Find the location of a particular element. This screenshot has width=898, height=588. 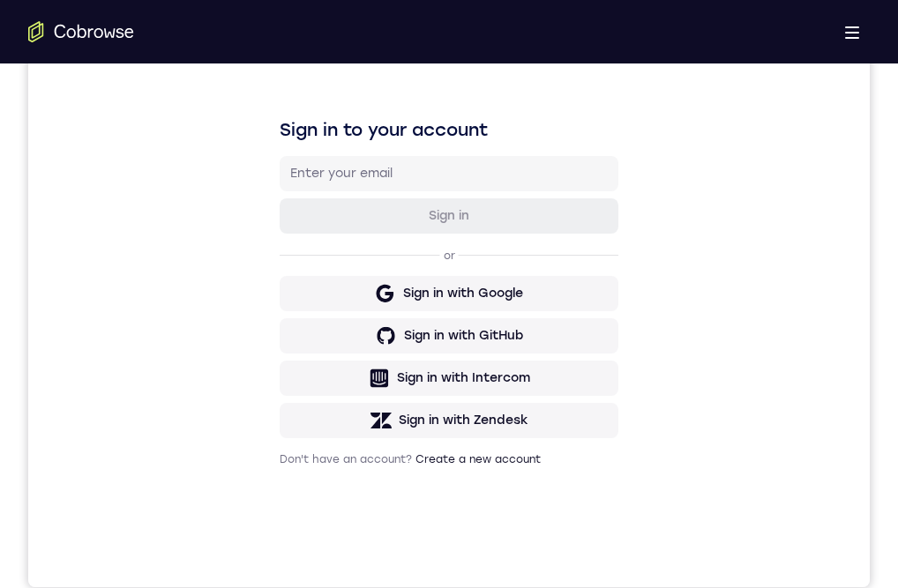

div: Sign in with Intercom is located at coordinates (435, 381).